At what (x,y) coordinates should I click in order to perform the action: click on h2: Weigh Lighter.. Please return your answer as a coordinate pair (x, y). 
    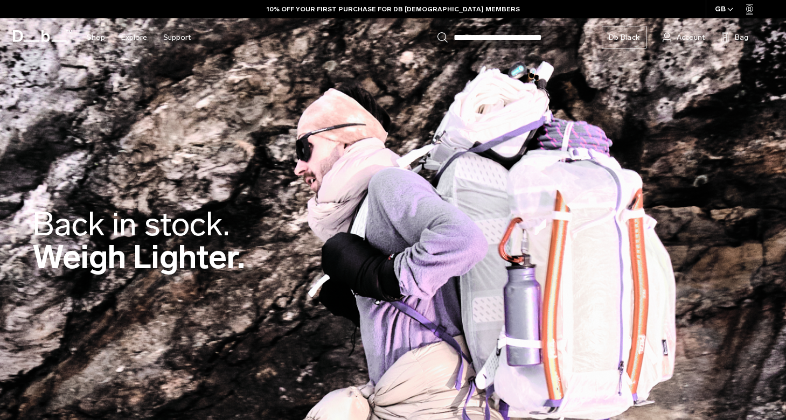
    Looking at the image, I should click on (138, 241).